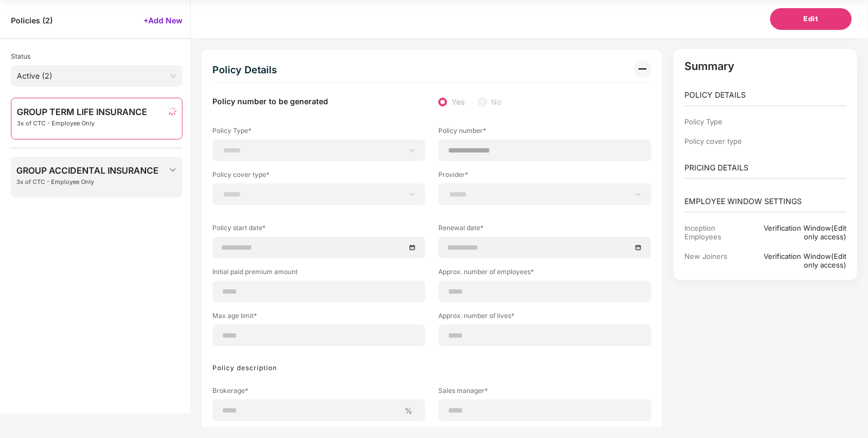 This screenshot has height=438, width=868. I want to click on span: No, so click(496, 102).